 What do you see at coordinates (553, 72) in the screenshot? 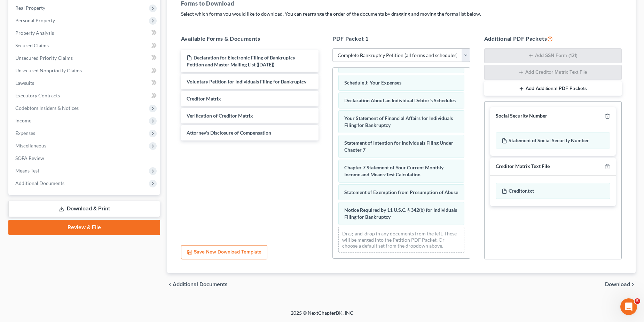
I see `button: Add Creditor Matrix Text File` at bounding box center [553, 72].